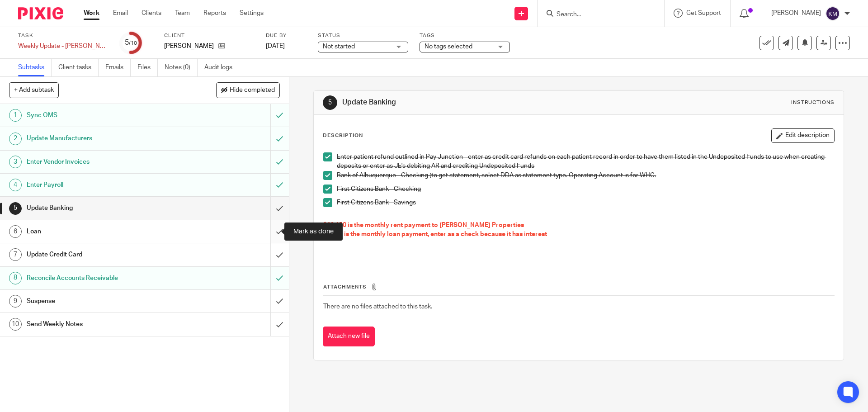  What do you see at coordinates (120, 13) in the screenshot?
I see `a: Email` at bounding box center [120, 13].